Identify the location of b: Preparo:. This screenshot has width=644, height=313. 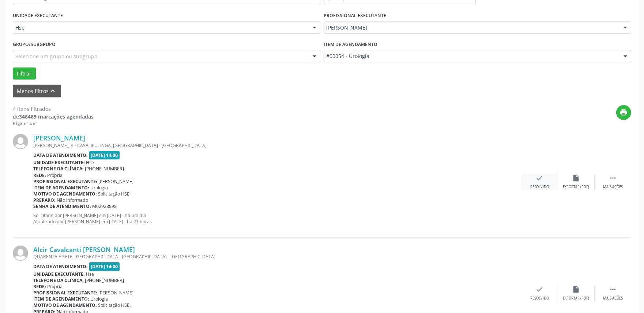
(45, 200).